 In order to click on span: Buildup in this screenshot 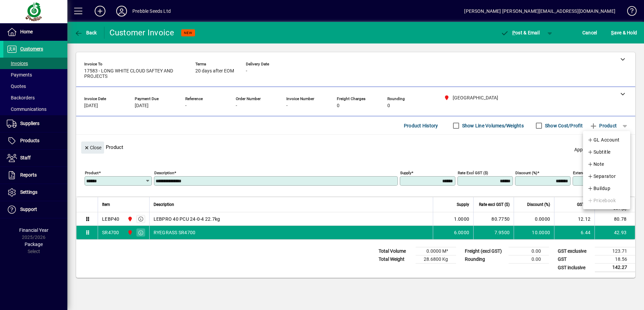, I will do `click(599, 188)`.